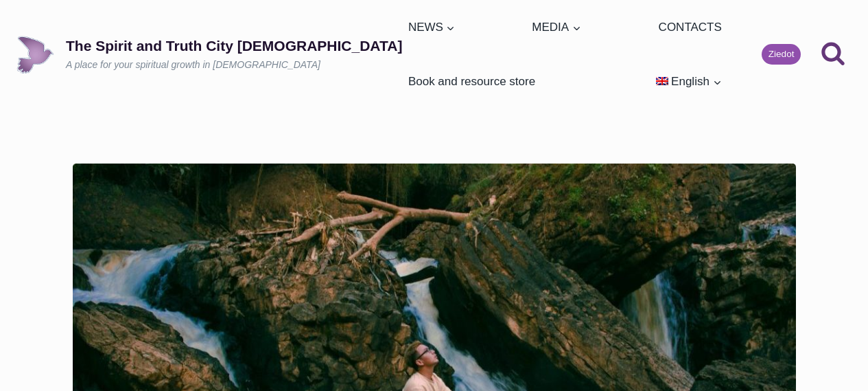 Image resolution: width=868 pixels, height=391 pixels. Describe the element at coordinates (557, 27) in the screenshot. I see `span: MEDIA` at that location.